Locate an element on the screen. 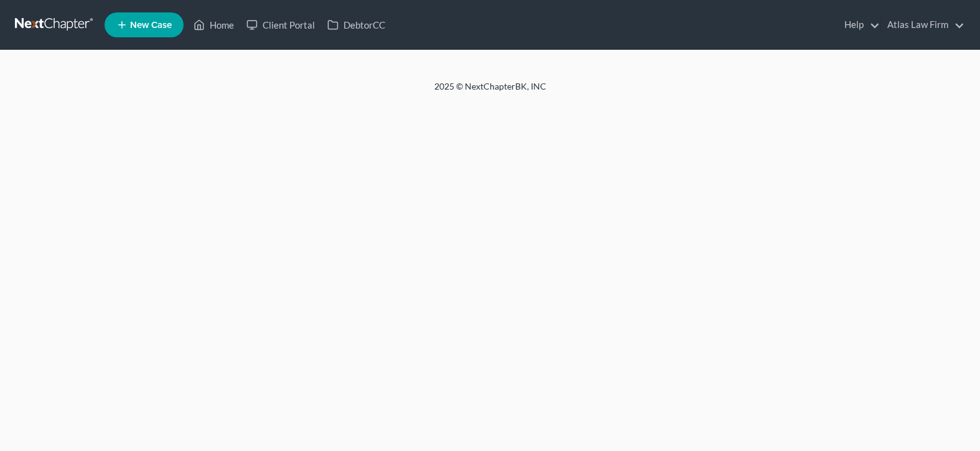  a: Help is located at coordinates (859, 25).